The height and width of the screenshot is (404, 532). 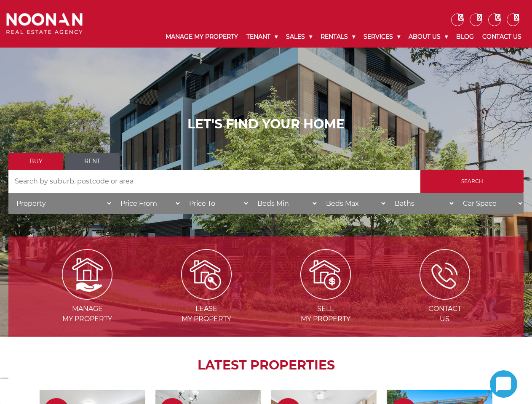 I want to click on input: Search, so click(x=472, y=181).